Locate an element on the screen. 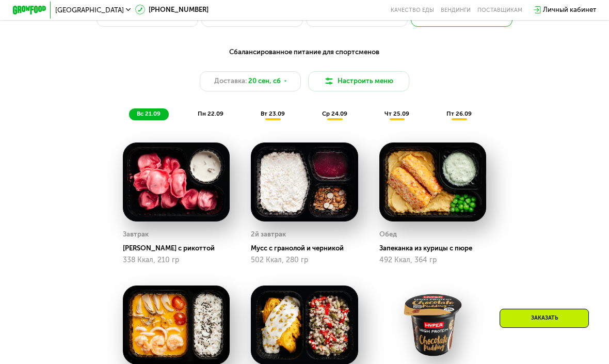  span: вт 23.09 is located at coordinates (273, 114).